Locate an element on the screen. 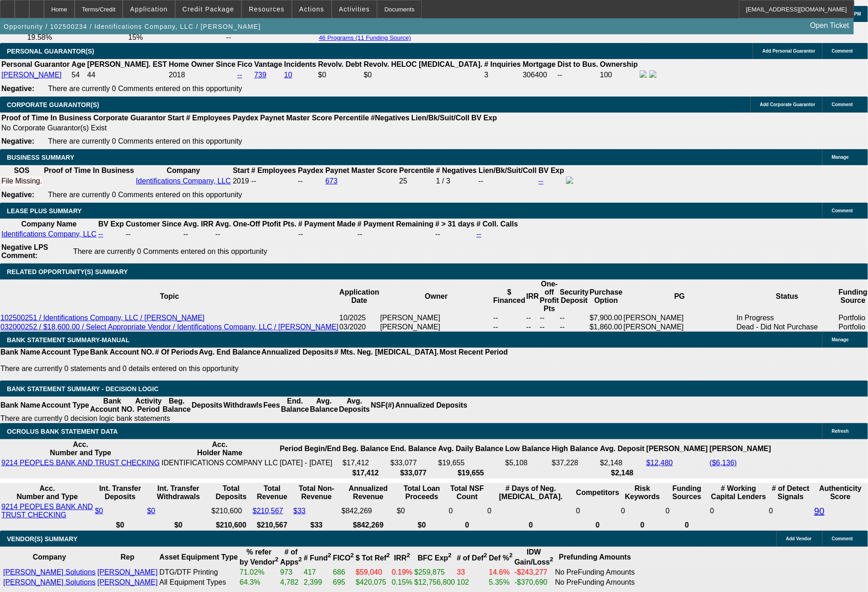 The height and width of the screenshot is (592, 868). b: Revolv. Debt is located at coordinates (340, 64).